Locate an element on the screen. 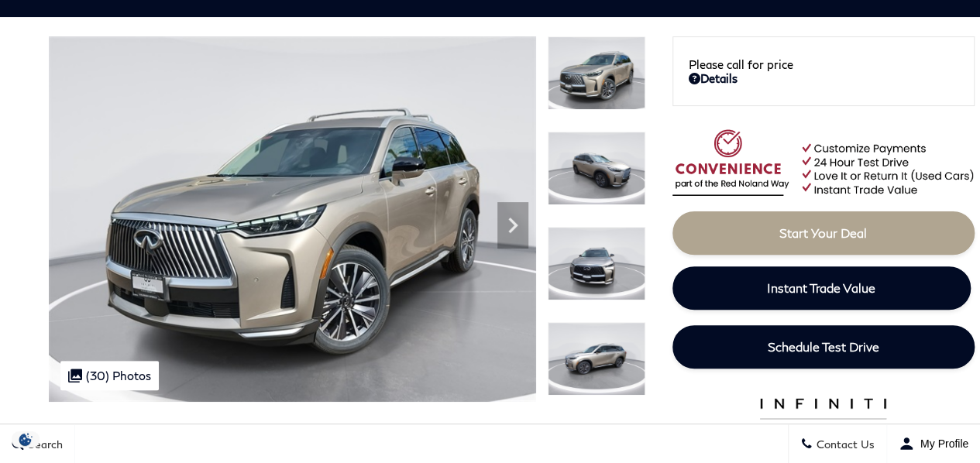 The image size is (980, 463). a: Details is located at coordinates (823, 78).